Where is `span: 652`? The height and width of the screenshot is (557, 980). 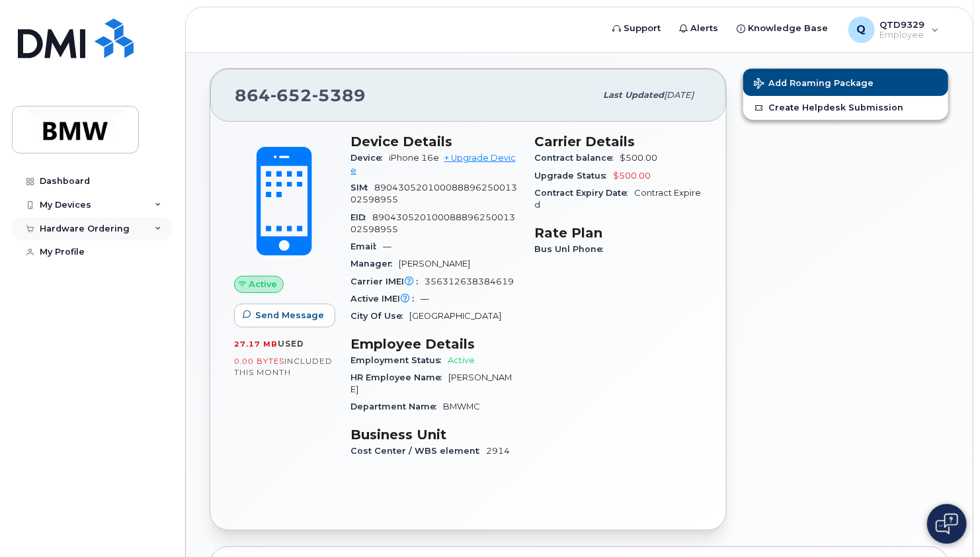 span: 652 is located at coordinates (291, 95).